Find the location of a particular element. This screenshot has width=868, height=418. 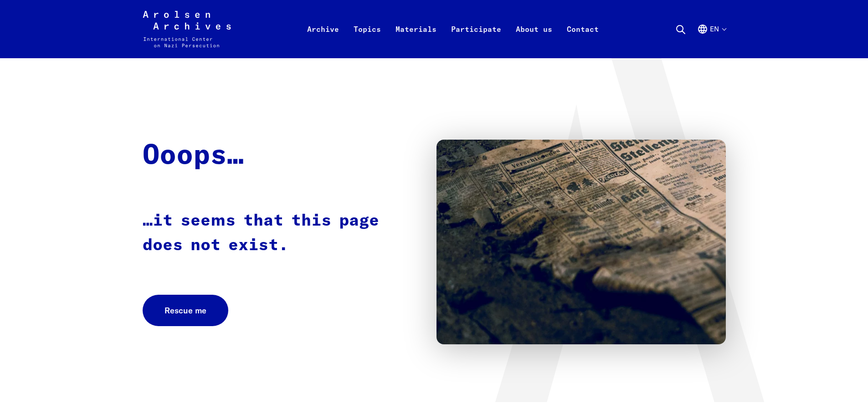

button: English, language selection is located at coordinates (711, 40).